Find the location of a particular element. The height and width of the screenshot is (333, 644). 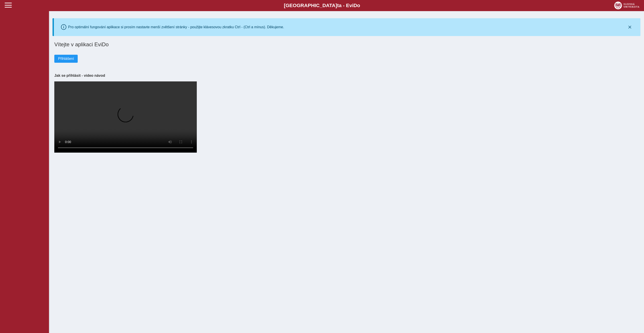

h1: Vítejte v aplikaci EviDo is located at coordinates (346, 44).